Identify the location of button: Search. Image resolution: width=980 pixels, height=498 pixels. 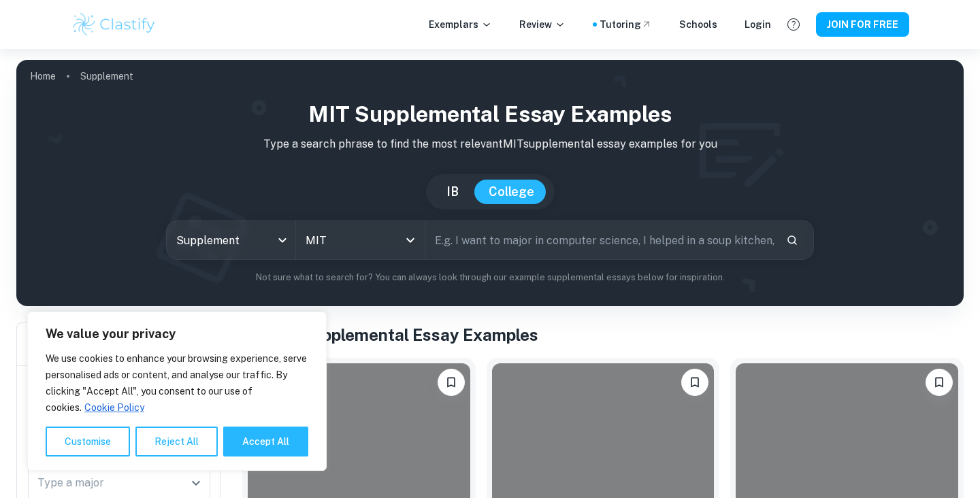
(793, 241).